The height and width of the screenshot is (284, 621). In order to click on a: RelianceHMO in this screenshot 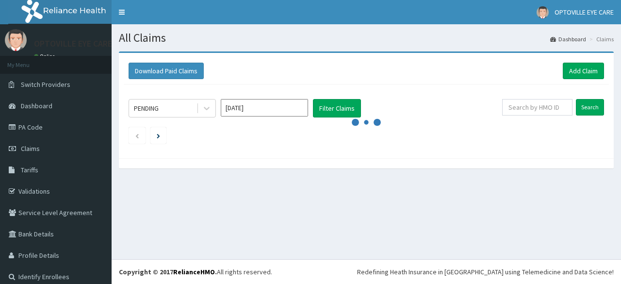, I will do `click(194, 272)`.